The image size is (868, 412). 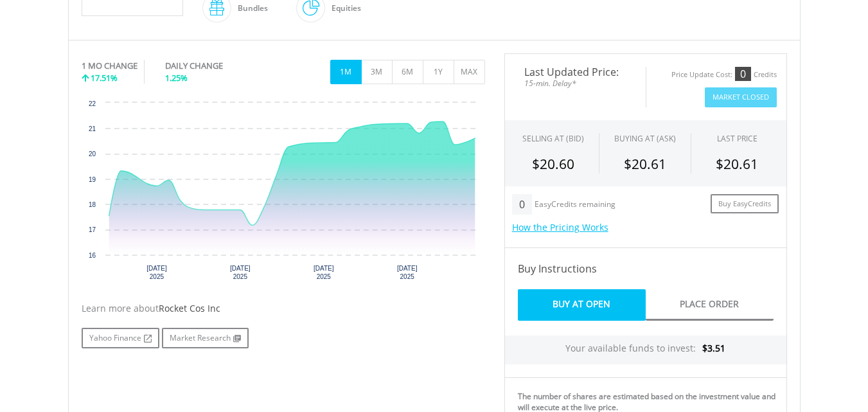 What do you see at coordinates (346, 72) in the screenshot?
I see `button: 1M` at bounding box center [346, 72].